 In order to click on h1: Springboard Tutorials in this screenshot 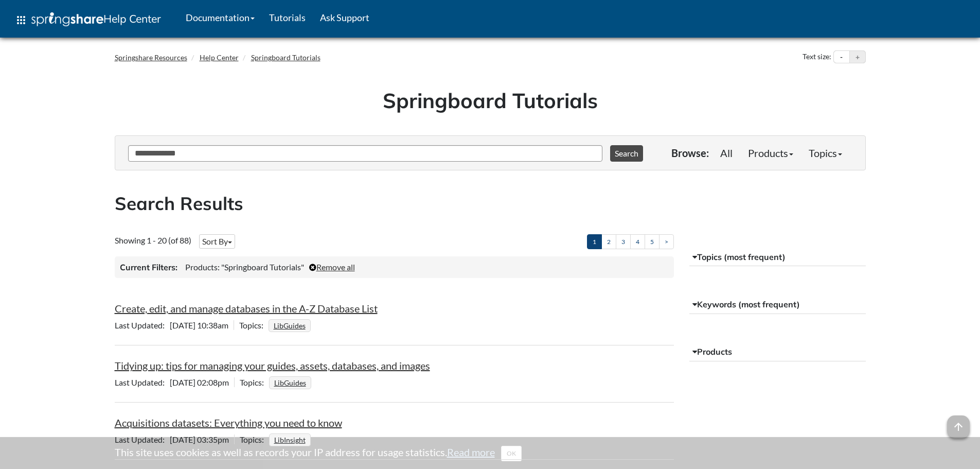, I will do `click(490, 100)`.